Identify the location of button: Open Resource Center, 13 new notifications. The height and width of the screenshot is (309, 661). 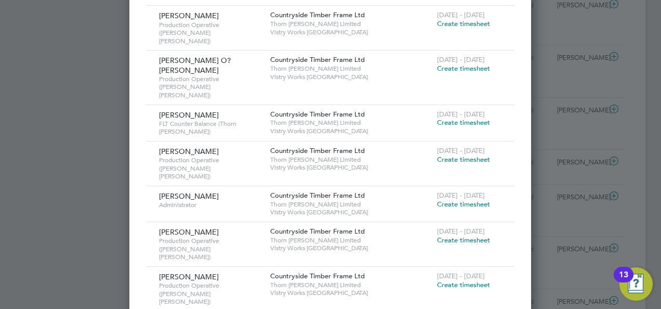
(636, 284).